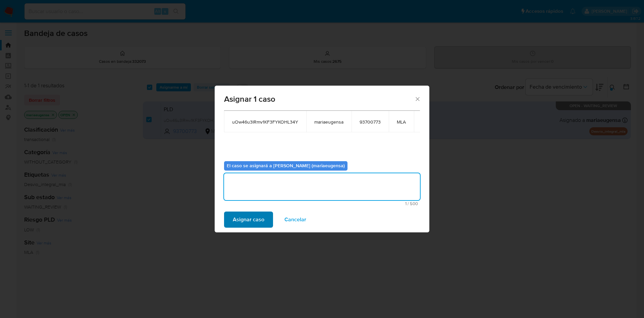  Describe the element at coordinates (329, 122) in the screenshot. I see `span: mariaeugensa` at that location.